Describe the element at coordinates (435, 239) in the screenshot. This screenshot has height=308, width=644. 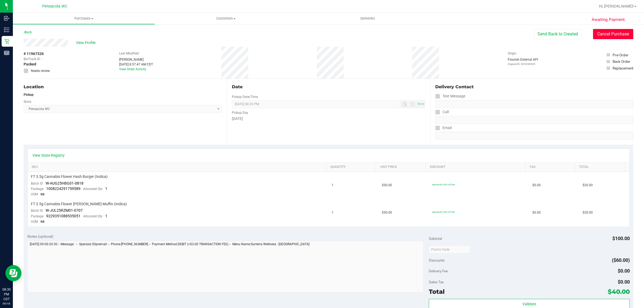
I see `span: Subtotal` at that location.